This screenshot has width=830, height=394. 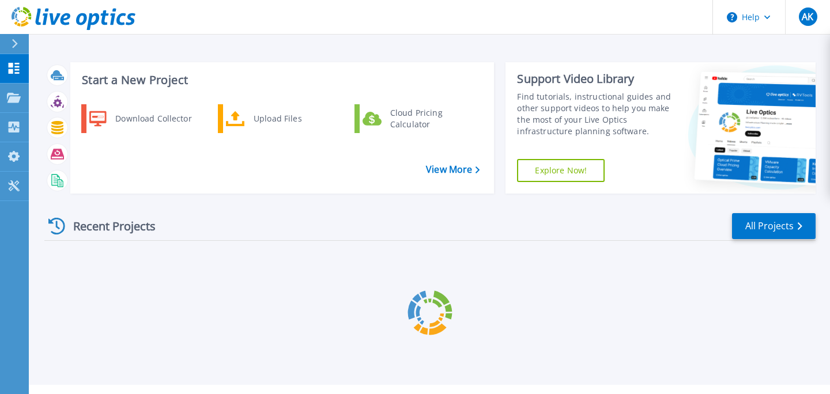 I want to click on div: Find tutorials, instructional guides and other support videos to help you make the most of your L..., so click(x=594, y=114).